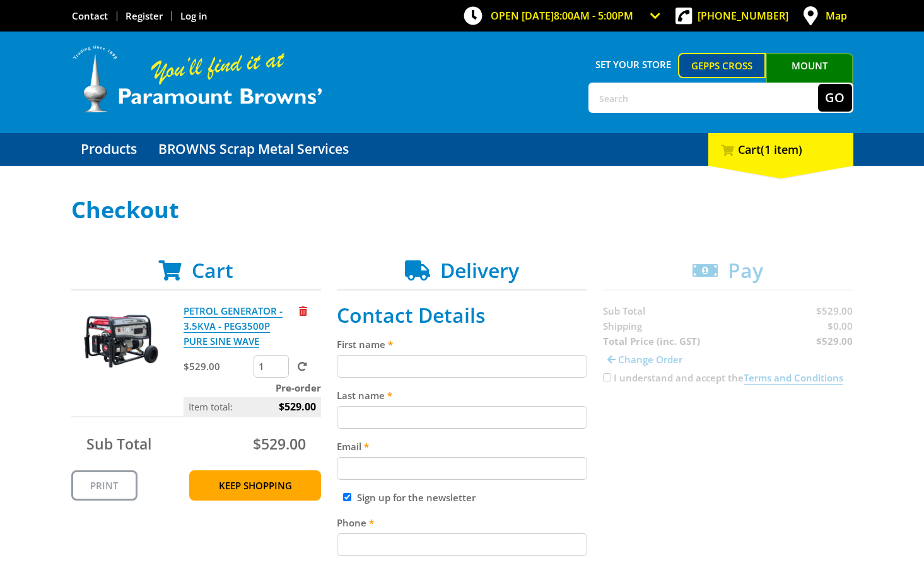  What do you see at coordinates (217, 366) in the screenshot?
I see `p: $529.00` at bounding box center [217, 366].